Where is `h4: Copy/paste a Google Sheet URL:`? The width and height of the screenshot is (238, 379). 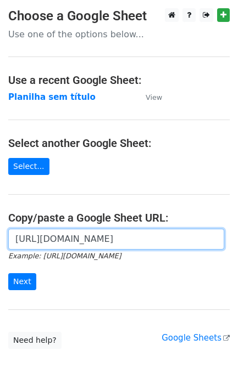 h4: Copy/paste a Google Sheet URL: is located at coordinates (118, 218).